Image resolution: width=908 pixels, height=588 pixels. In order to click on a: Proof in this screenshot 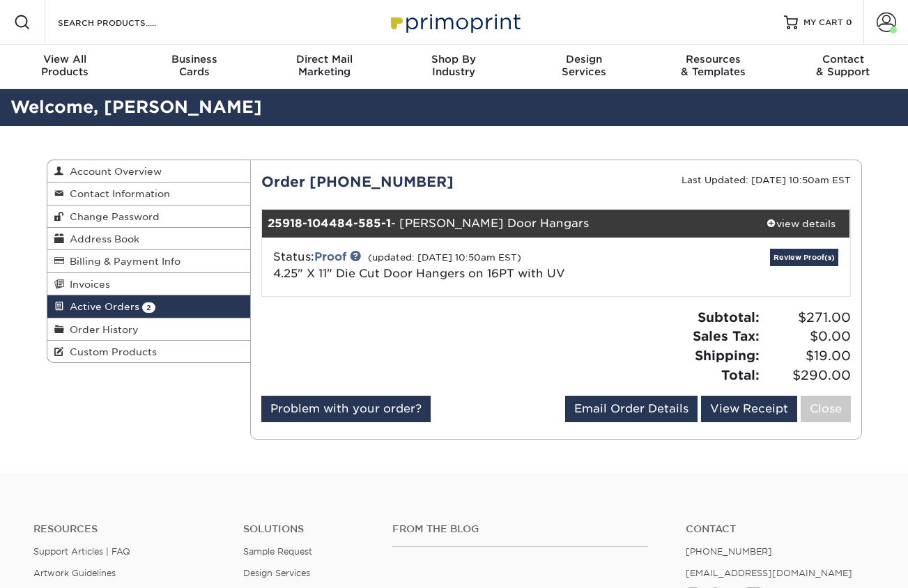, I will do `click(330, 256)`.